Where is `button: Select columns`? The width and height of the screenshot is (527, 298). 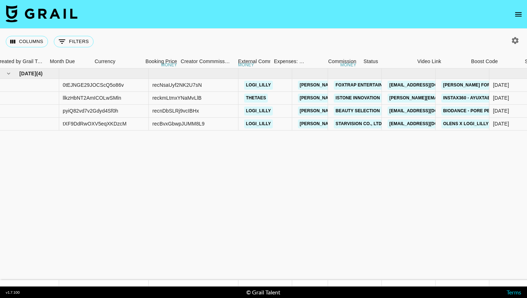 button: Select columns is located at coordinates (27, 42).